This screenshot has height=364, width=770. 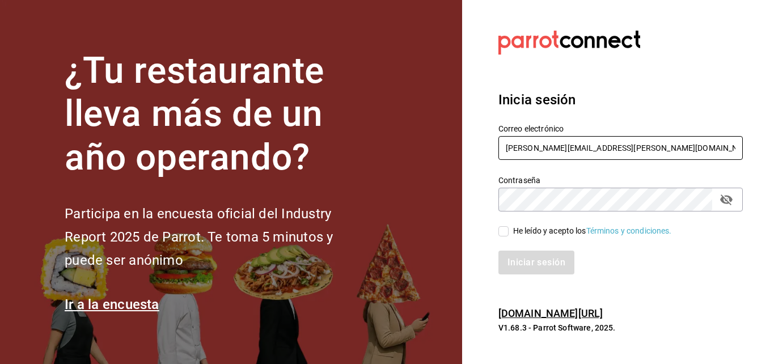 What do you see at coordinates (629, 231) in the screenshot?
I see `a: Términos y condiciones.` at bounding box center [629, 231].